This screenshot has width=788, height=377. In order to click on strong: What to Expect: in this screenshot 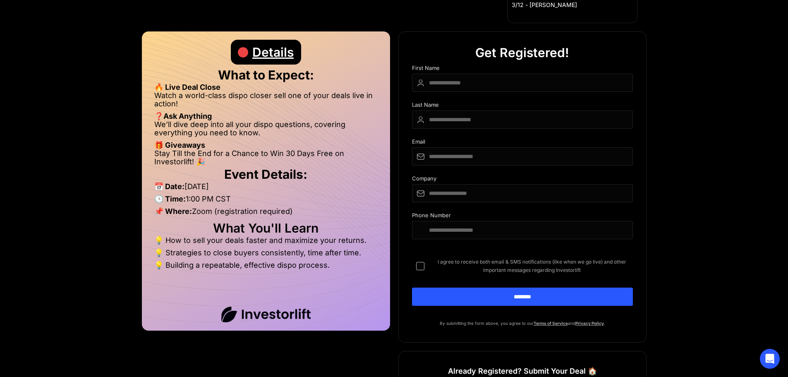, I will do `click(266, 75)`.